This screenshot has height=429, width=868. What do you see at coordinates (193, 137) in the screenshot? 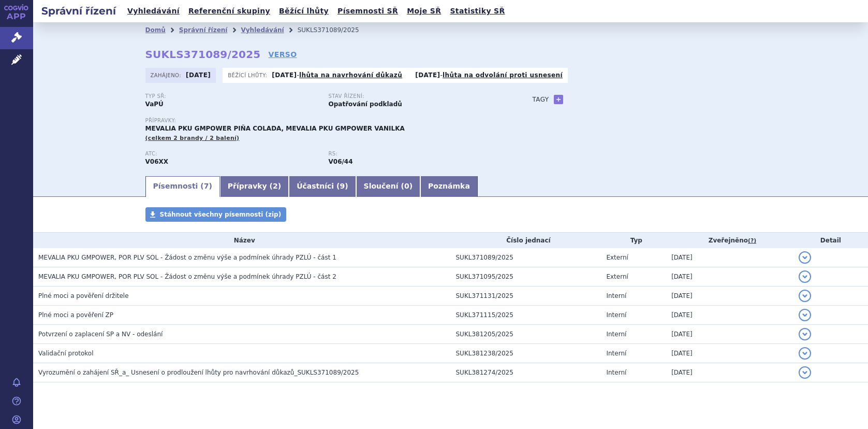
I see `span: (celkem 2 brandy / 2 balení)` at bounding box center [193, 137].